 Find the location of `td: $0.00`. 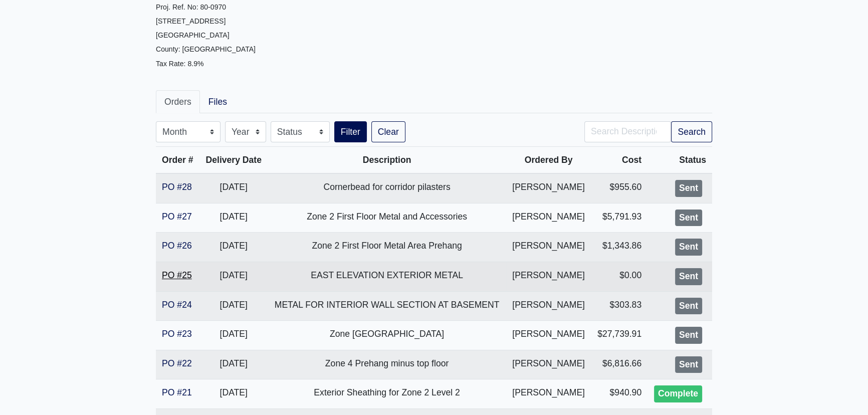

td: $0.00 is located at coordinates (619, 276).